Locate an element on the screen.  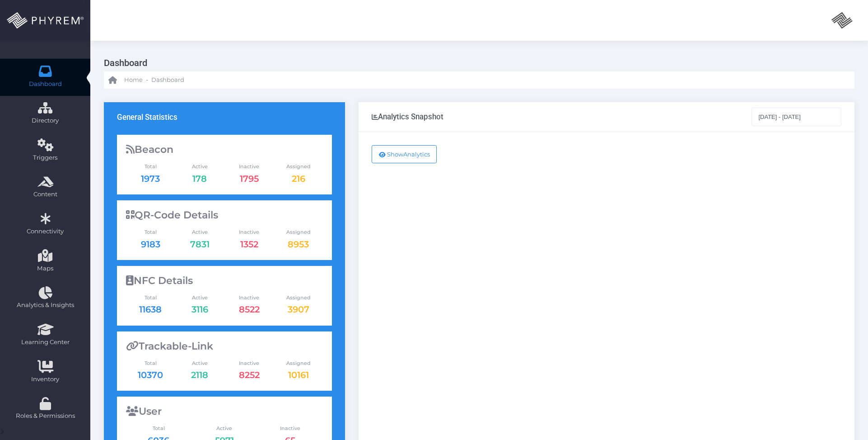
a: Home is located at coordinates (125, 80).